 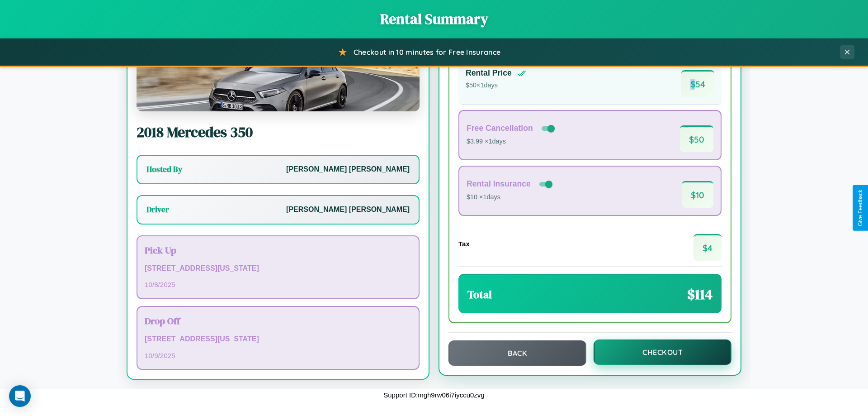 What do you see at coordinates (700, 295) in the screenshot?
I see `span: $ 114` at bounding box center [700, 295].